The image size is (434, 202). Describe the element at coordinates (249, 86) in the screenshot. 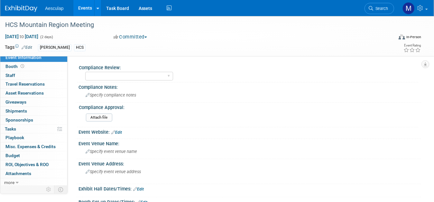

I see `div: Compliance Notes:` at that location.